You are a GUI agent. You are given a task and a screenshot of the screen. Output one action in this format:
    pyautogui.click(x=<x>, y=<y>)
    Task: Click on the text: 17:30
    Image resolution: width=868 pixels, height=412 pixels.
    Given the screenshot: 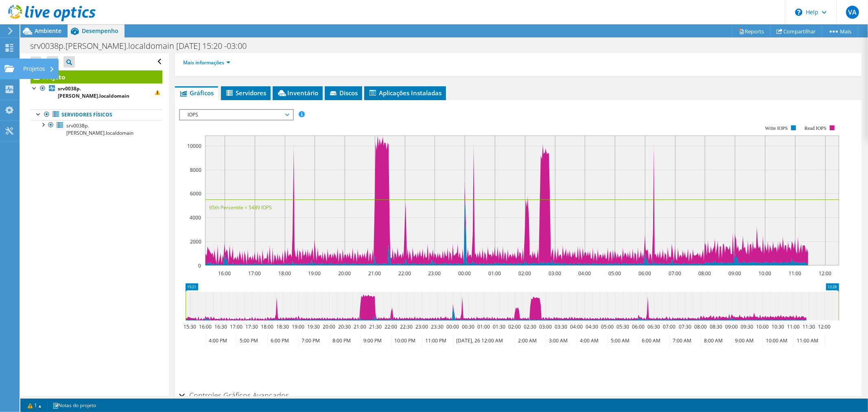 What is the action you would take?
    pyautogui.click(x=251, y=327)
    